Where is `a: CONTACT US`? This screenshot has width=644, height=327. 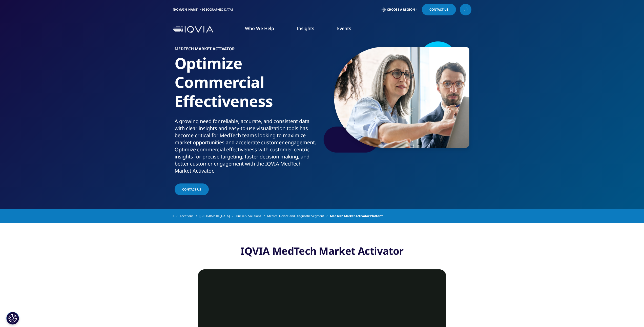
a: CONTACT US is located at coordinates (192, 189).